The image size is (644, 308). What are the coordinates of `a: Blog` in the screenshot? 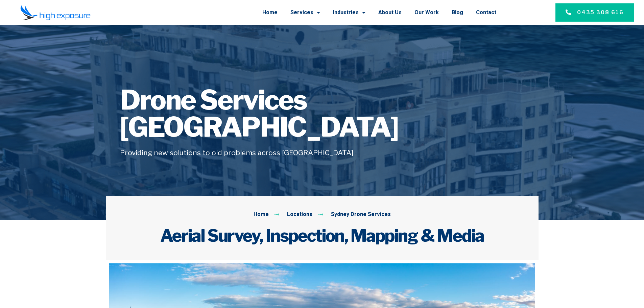 It's located at (457, 13).